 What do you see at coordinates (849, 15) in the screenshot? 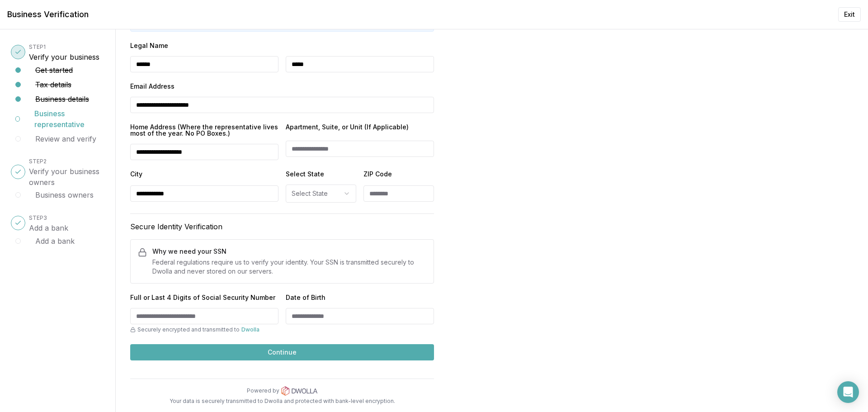
I see `button: Exit` at bounding box center [849, 15].